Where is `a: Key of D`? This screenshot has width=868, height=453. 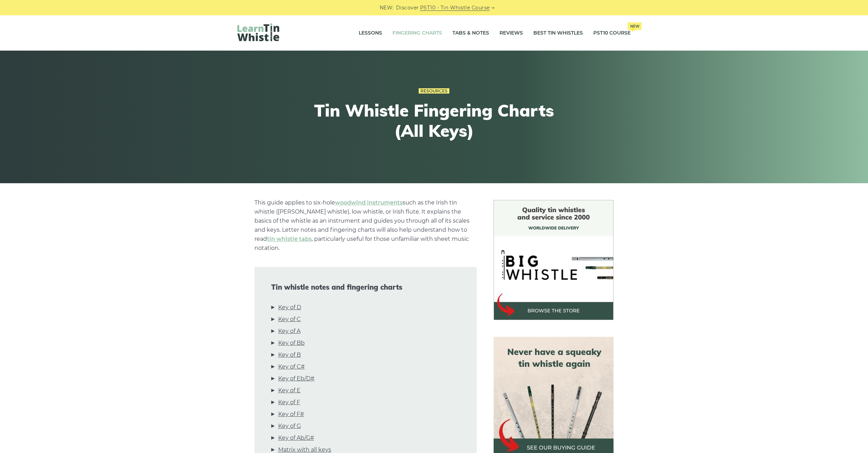
a: Key of D is located at coordinates (290, 308).